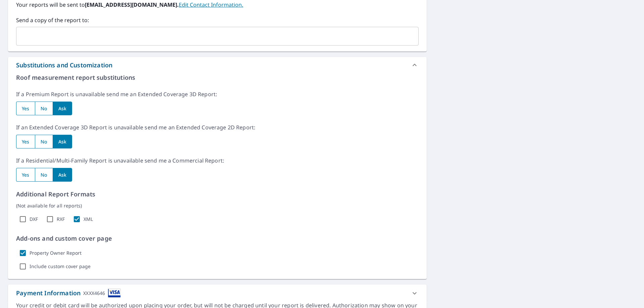  Describe the element at coordinates (217, 4) in the screenshot. I see `label: Your reports will be sent to` at that location.